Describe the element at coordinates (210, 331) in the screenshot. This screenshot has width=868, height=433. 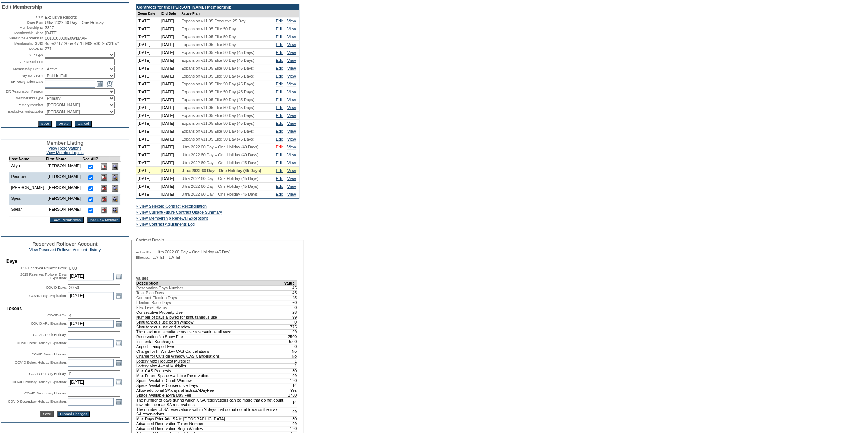
I see `td: The maximum simultaneous use reservations allowed` at that location.